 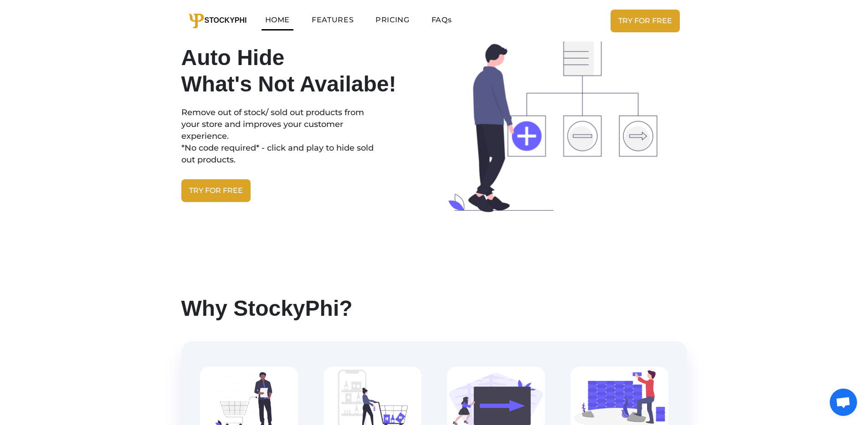 I want to click on a: FEATURES, so click(x=333, y=20).